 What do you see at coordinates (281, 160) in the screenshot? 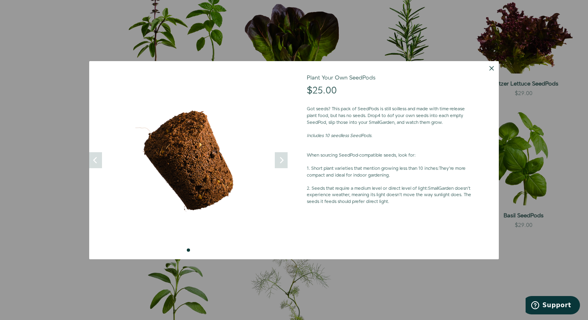
I see `button: Next` at bounding box center [281, 160].